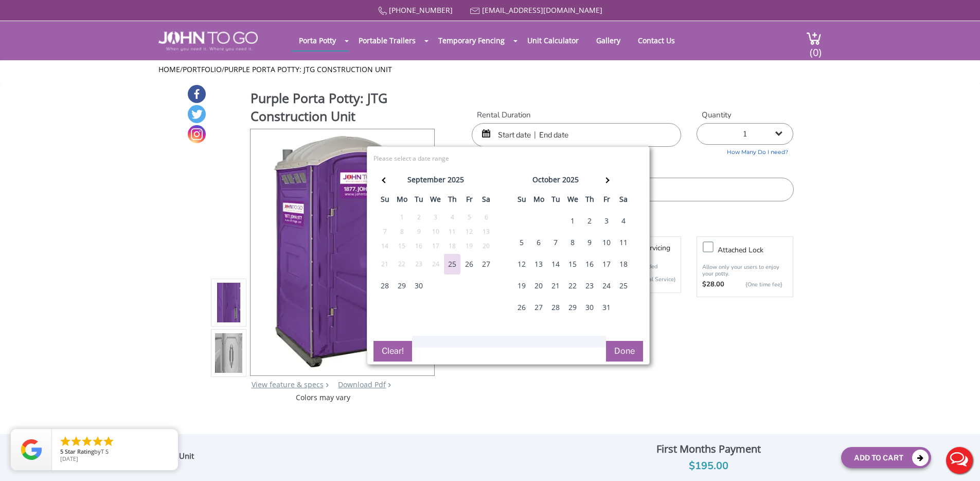 The width and height of the screenshot is (980, 481). I want to click on a: Instagram, so click(197, 134).